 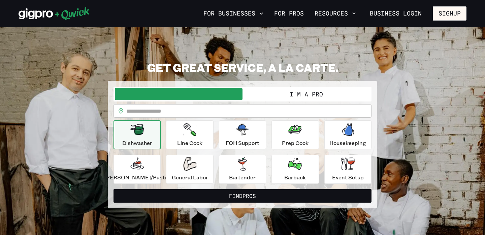 I want to click on button: Line Cook, so click(x=190, y=135).